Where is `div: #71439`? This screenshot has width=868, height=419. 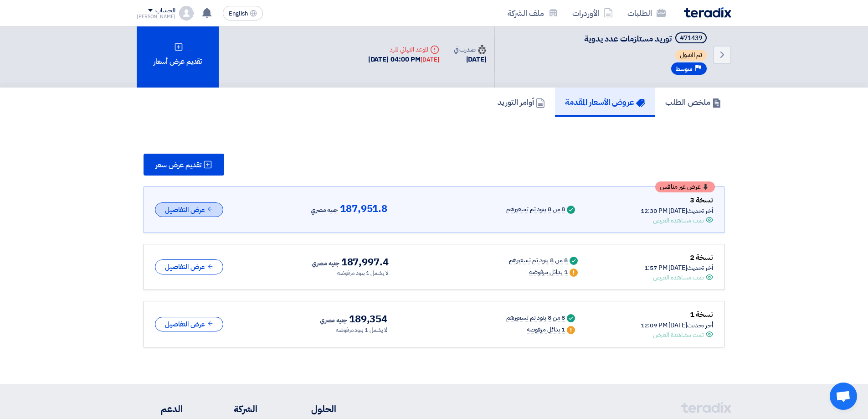 div: #71439 is located at coordinates (691, 38).